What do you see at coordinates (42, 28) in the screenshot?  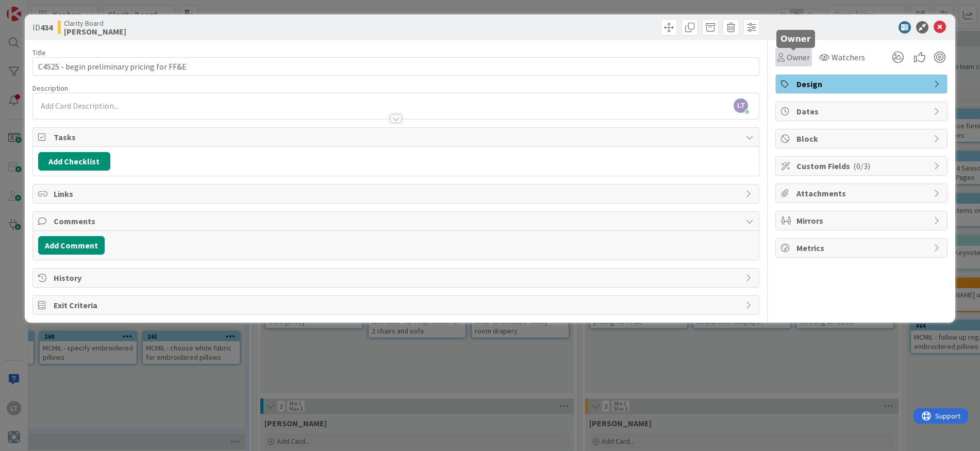 I see `span: ID` at bounding box center [42, 28].